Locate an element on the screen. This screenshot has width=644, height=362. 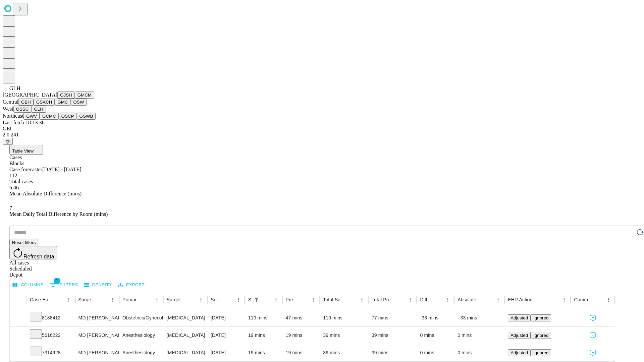
span: Northeast is located at coordinates (13, 115).